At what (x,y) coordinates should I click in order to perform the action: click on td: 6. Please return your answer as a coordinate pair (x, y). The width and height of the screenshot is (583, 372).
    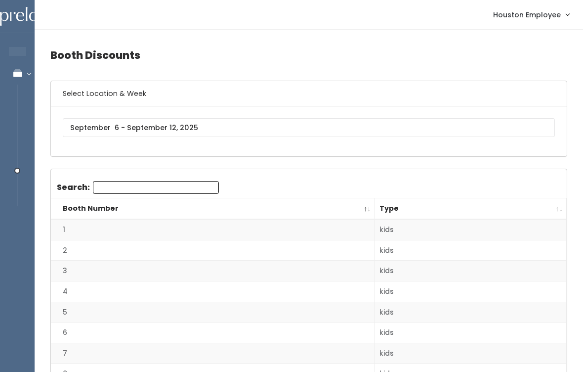
    Looking at the image, I should click on (212, 333).